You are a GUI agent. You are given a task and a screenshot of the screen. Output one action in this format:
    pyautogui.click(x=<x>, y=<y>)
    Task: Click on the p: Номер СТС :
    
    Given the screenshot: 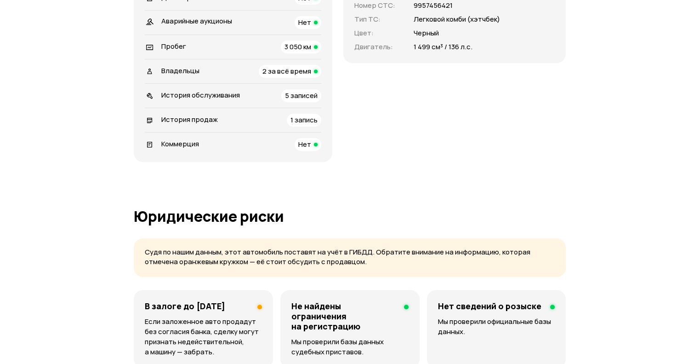 What is the action you would take?
    pyautogui.click(x=378, y=6)
    